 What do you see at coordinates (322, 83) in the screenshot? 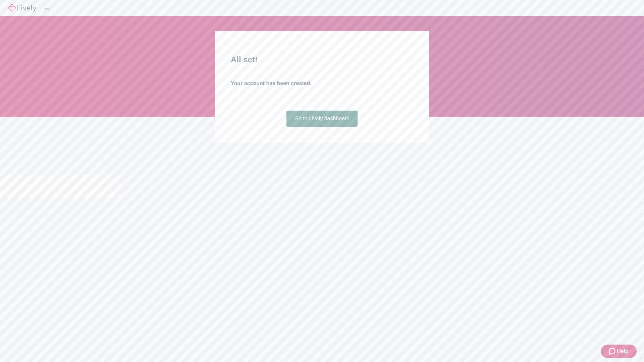
I see `h4: Your account has been created.` at bounding box center [322, 83].